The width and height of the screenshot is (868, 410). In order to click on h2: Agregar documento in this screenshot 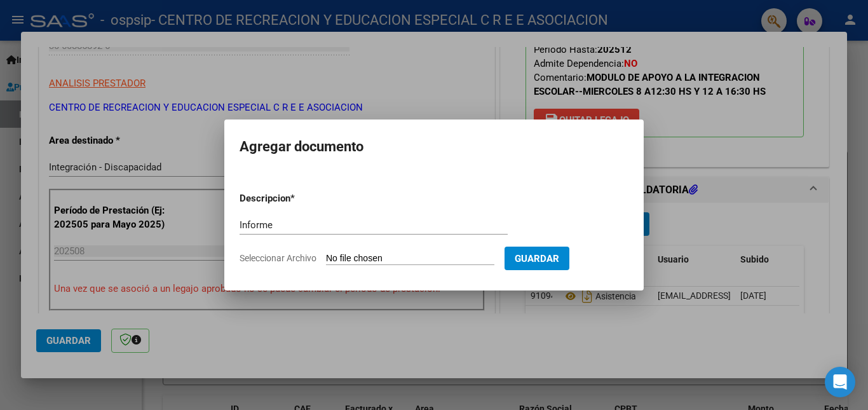, I will do `click(434, 147)`.